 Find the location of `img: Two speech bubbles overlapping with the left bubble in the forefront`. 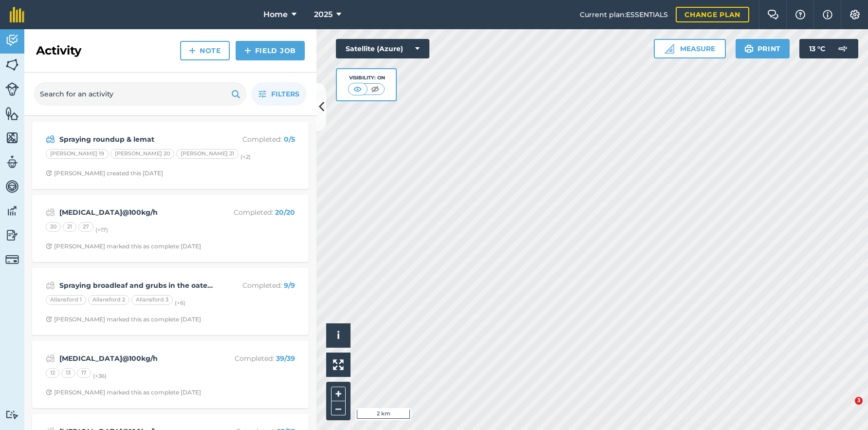

img: Two speech bubbles overlapping with the left bubble in the forefront is located at coordinates (773, 15).